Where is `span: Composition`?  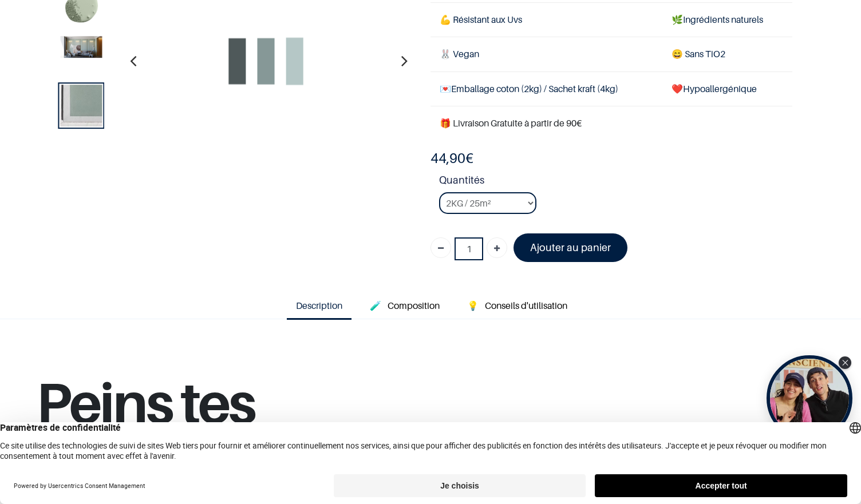
span: Composition is located at coordinates (413, 306).